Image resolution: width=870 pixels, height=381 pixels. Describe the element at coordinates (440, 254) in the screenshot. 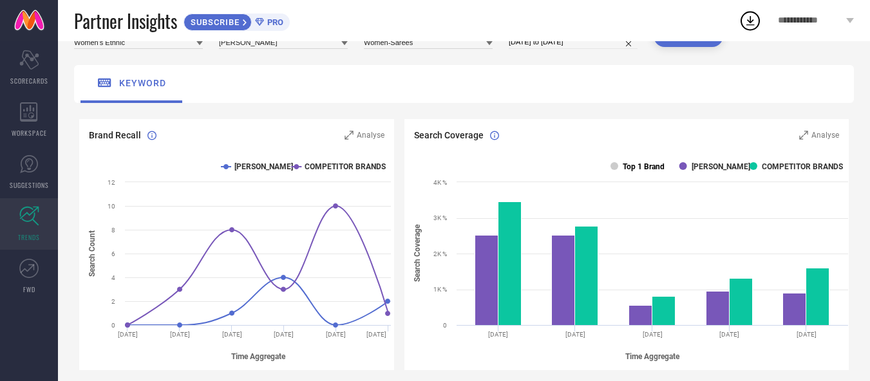

I see `text: 2K %` at that location.